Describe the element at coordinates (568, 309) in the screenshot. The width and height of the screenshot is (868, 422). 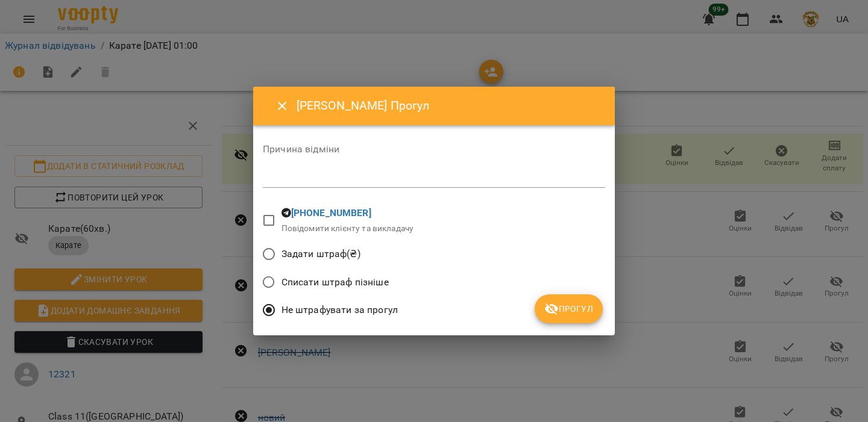
I see `button: Прогул` at that location.